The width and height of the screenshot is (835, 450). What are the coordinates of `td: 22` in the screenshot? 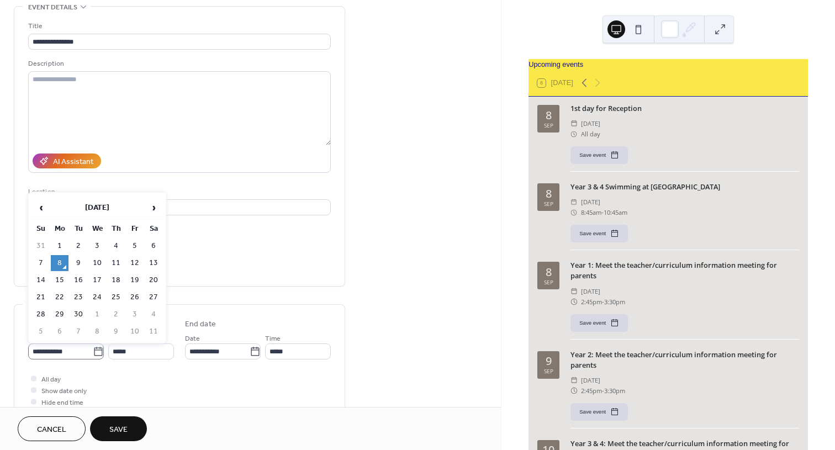 It's located at (60, 297).